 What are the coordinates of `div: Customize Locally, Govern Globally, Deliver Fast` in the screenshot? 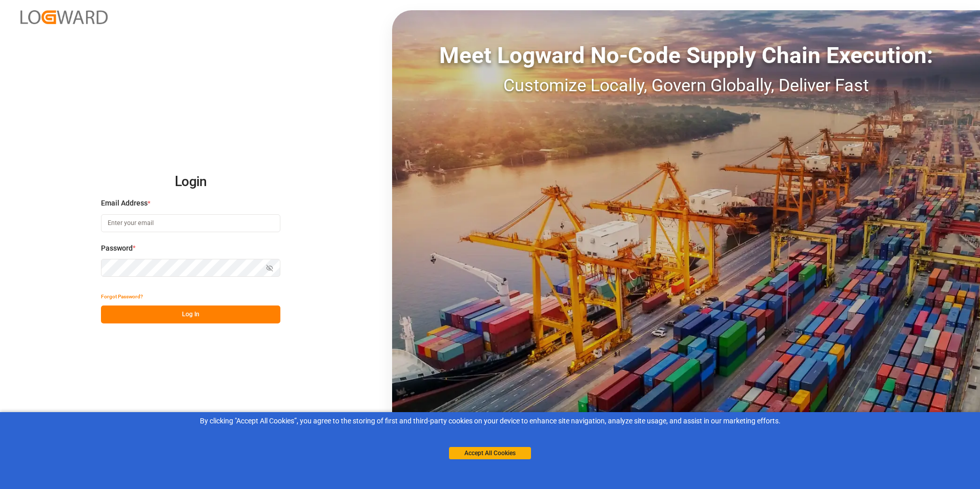 It's located at (686, 85).